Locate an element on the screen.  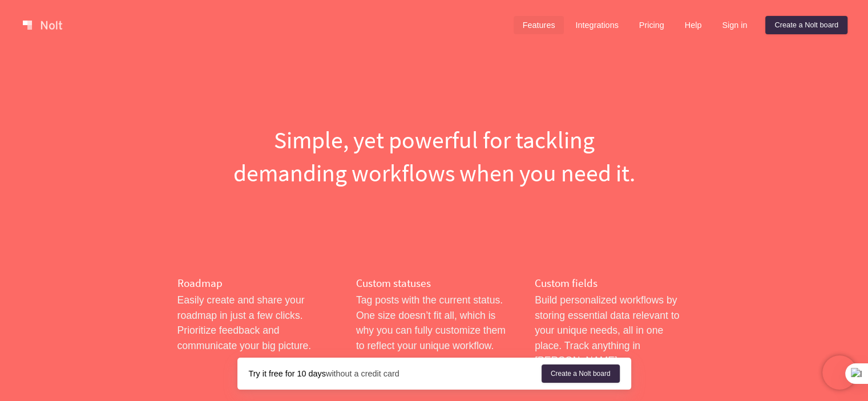
strong: Try it free for 10 days is located at coordinates (287, 374).